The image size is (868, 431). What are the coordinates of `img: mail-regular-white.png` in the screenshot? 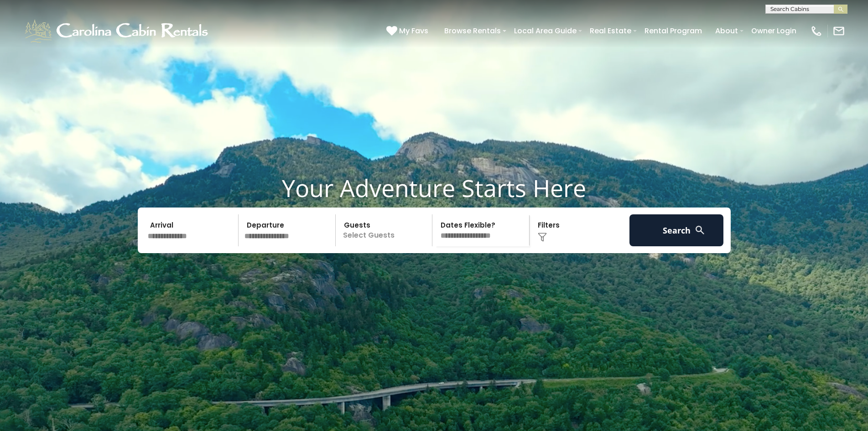 It's located at (839, 31).